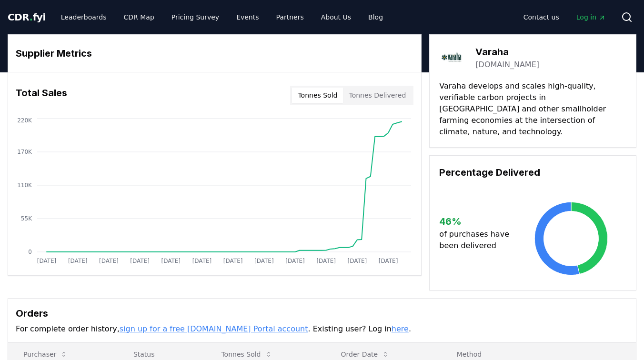 The height and width of the screenshot is (360, 644). Describe the element at coordinates (336, 17) in the screenshot. I see `a: About Us` at that location.